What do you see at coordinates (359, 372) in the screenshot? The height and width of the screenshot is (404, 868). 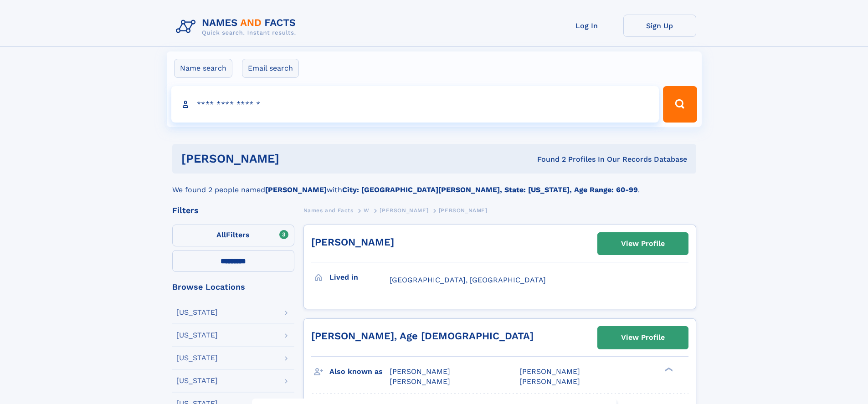 I see `h3: Also known as` at bounding box center [359, 372].